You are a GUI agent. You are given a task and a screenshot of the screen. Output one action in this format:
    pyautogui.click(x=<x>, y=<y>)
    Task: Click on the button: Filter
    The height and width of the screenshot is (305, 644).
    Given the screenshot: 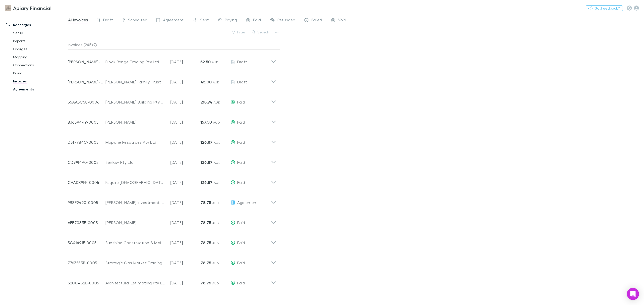 What is the action you would take?
    pyautogui.click(x=239, y=33)
    